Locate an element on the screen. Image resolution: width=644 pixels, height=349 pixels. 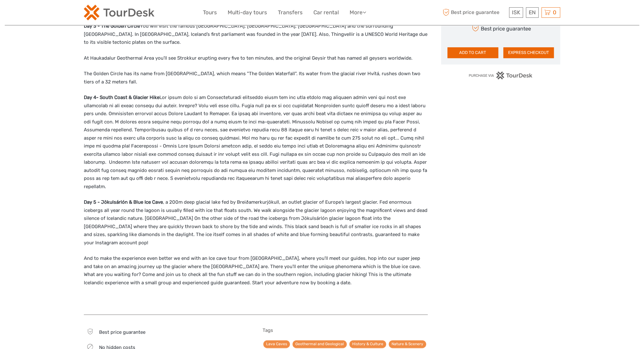
img: 120-15d4194f-c635-41b9-a512-a3cb382bfb57_logo_small.png is located at coordinates (119, 12).